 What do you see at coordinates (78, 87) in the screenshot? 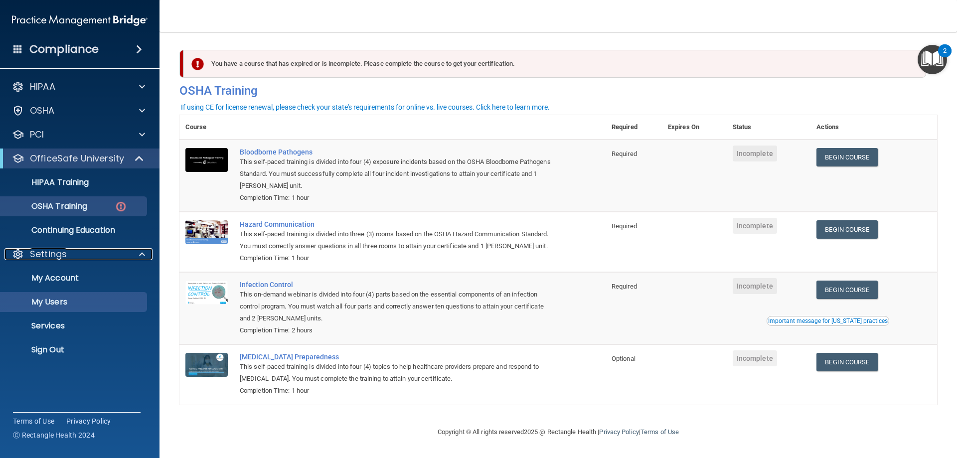
I see `a: HIPAA` at bounding box center [78, 87].